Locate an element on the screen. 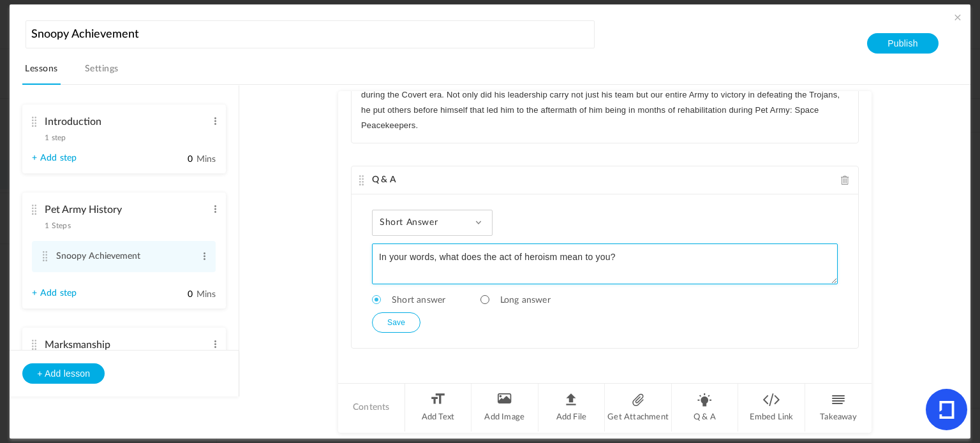 This screenshot has height=443, width=980. button: Save is located at coordinates (397, 323).